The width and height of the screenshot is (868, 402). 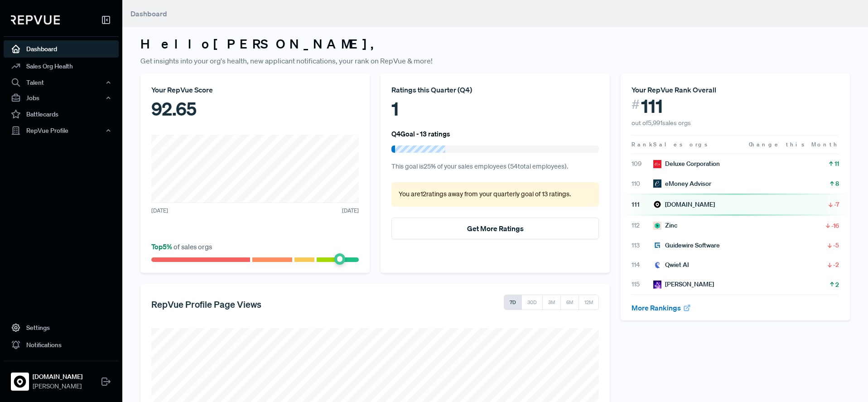 What do you see at coordinates (837, 204) in the screenshot?
I see `span: -7` at bounding box center [837, 204].